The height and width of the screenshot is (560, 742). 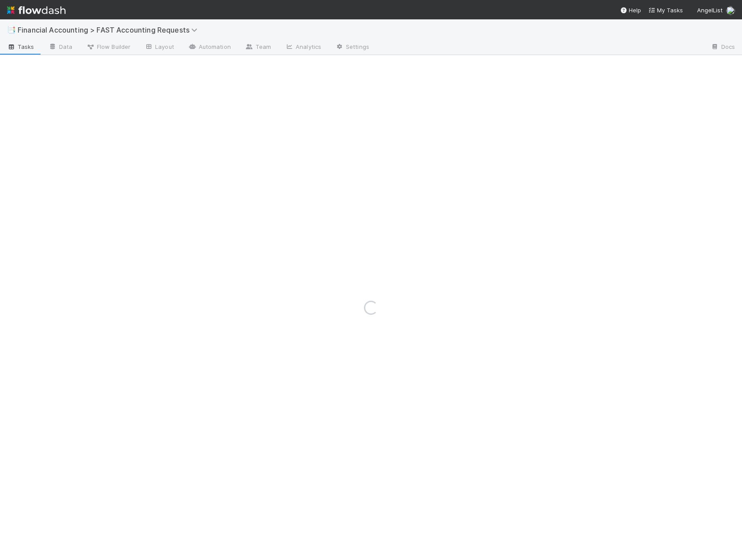 I want to click on a: Team, so click(x=258, y=48).